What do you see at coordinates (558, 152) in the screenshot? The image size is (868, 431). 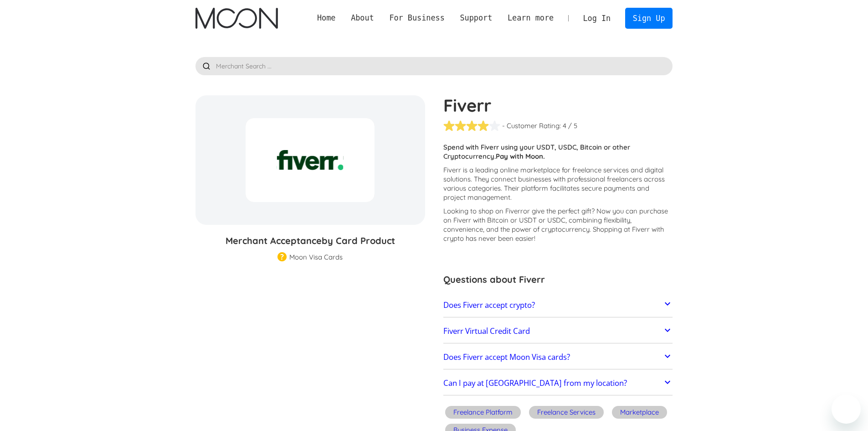 I see `p: Spend with Fiverr using your USDT, USDC, Bitcoin or other Cryptocurrency.` at bounding box center [558, 152].